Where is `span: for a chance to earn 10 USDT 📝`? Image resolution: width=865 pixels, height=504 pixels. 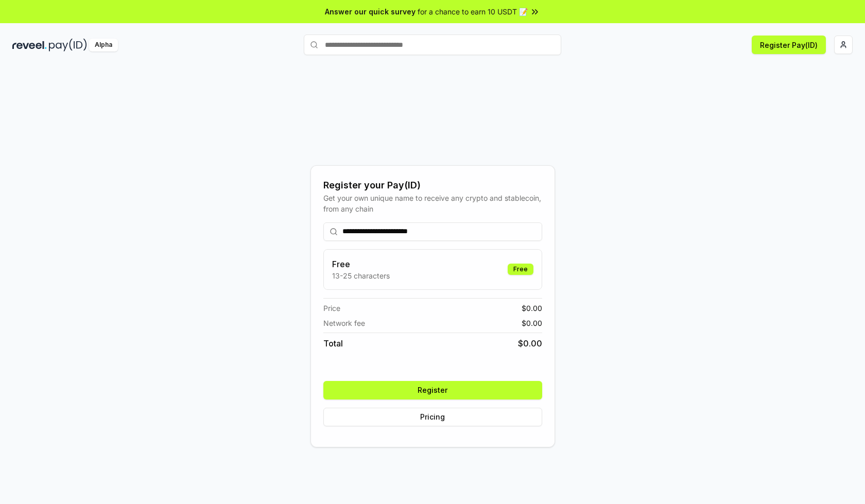
span: for a chance to earn 10 USDT 📝 is located at coordinates (472, 11).